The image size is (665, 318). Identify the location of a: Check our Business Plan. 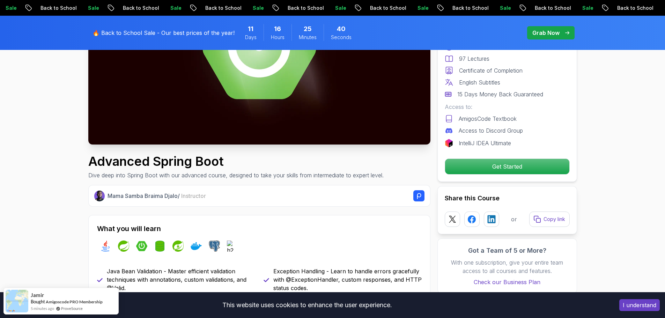
(507, 282).